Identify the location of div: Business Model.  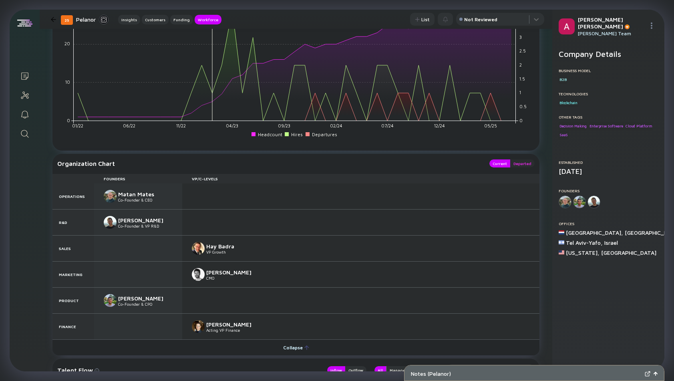
(608, 70).